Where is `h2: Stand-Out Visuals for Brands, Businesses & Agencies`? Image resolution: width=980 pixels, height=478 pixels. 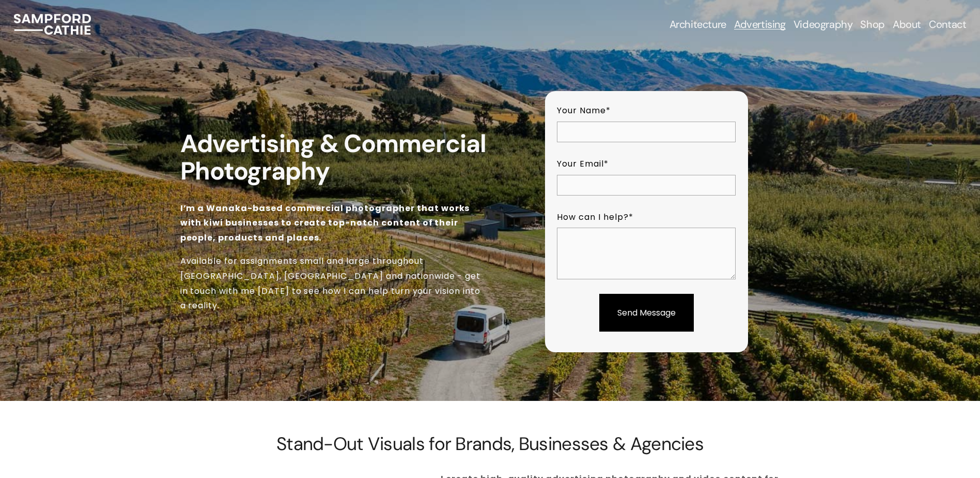
h2: Stand-Out Visuals for Brands, Businesses & Agencies is located at coordinates (490, 444).